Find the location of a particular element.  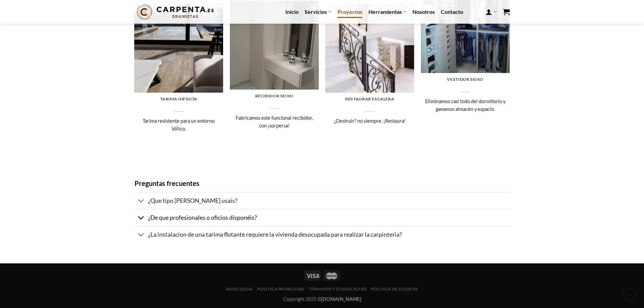

a: Nosotros is located at coordinates (424, 12).